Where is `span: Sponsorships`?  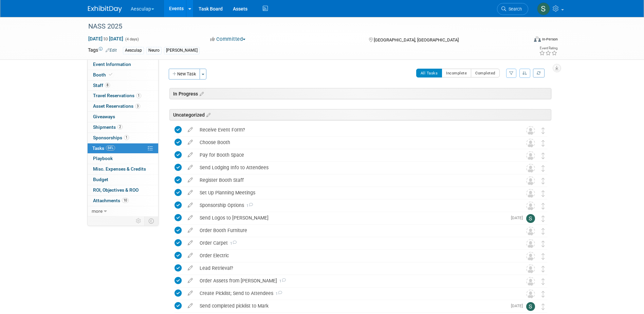
span: Sponsorships is located at coordinates (111, 138).